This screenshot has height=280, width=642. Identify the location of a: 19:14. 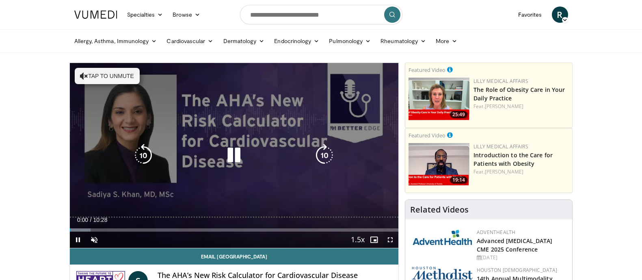
(439, 164).